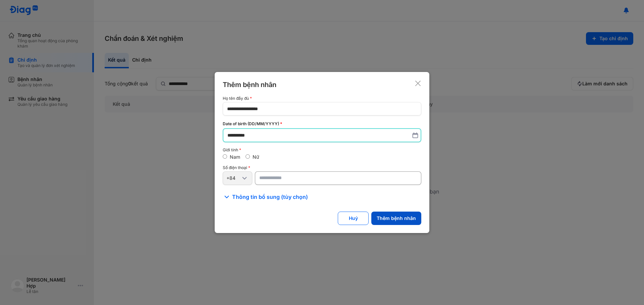  I want to click on div: Date of birth (DD/MM/YYYY), so click(322, 124).